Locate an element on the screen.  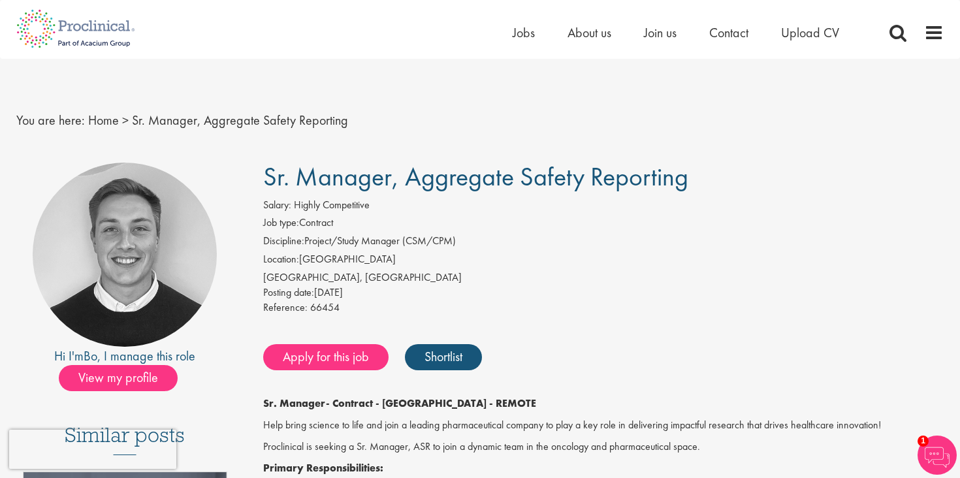
label: Discipline: is located at coordinates (284, 241).